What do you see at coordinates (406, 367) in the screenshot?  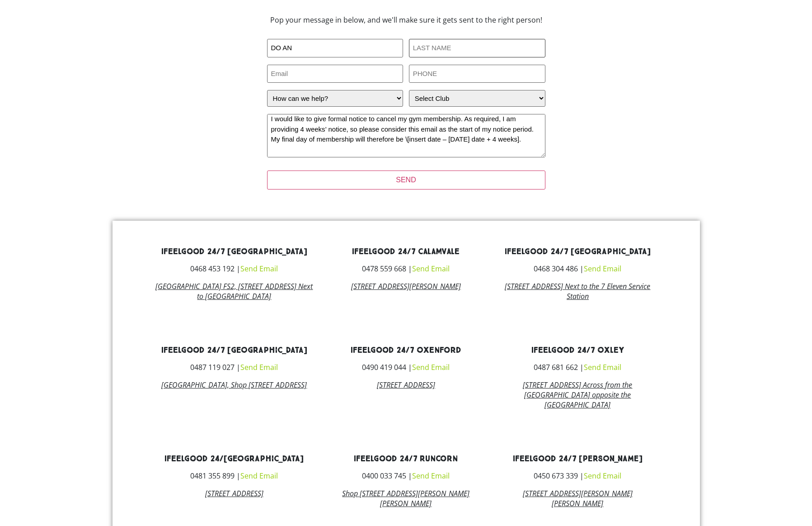 I see `h3: 0490 419 044 |` at bounding box center [406, 367].